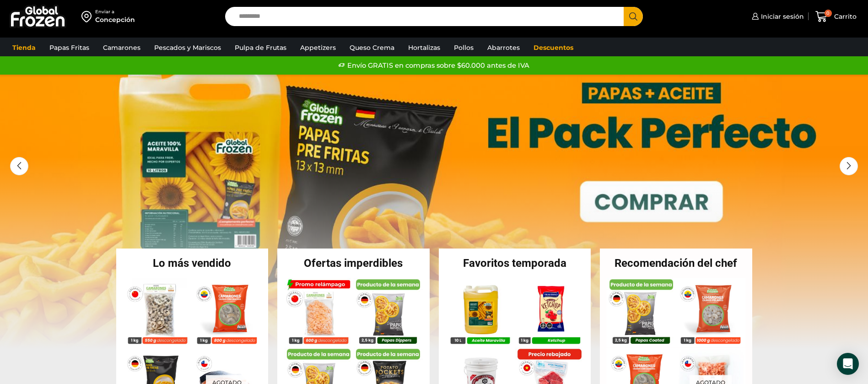 This screenshot has height=384, width=868. I want to click on a: Descuentos, so click(553, 47).